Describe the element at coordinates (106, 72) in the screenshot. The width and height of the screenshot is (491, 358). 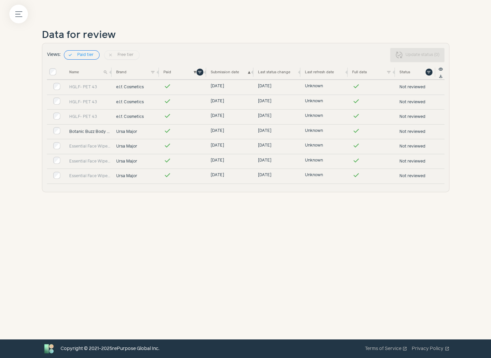
I see `span: search` at that location.